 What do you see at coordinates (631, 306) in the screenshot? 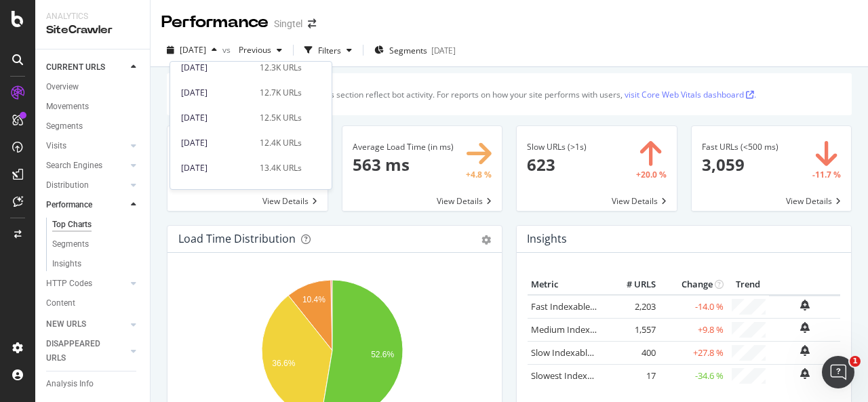
I see `td: 2,203` at bounding box center [631, 306].